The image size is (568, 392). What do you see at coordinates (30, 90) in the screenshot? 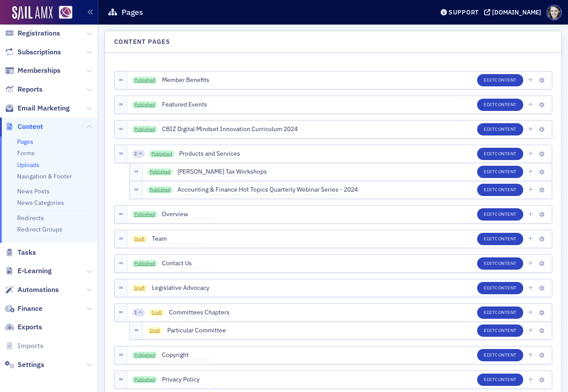
I see `span: Reports` at bounding box center [30, 90].